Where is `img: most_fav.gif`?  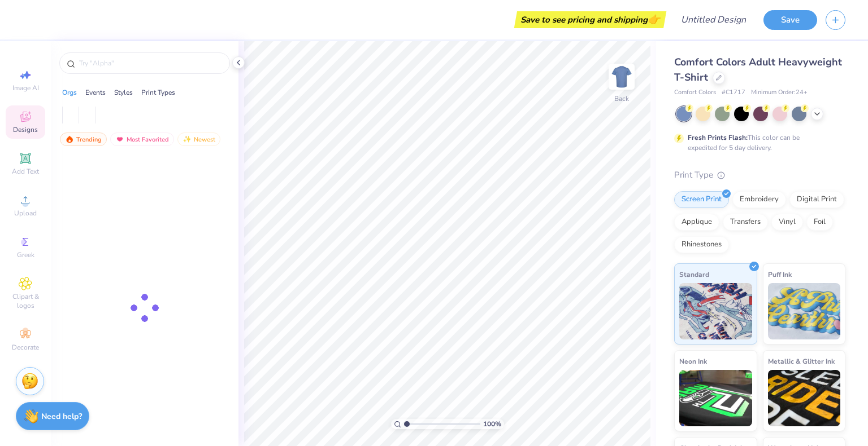 img: most_fav.gif is located at coordinates (120, 139).